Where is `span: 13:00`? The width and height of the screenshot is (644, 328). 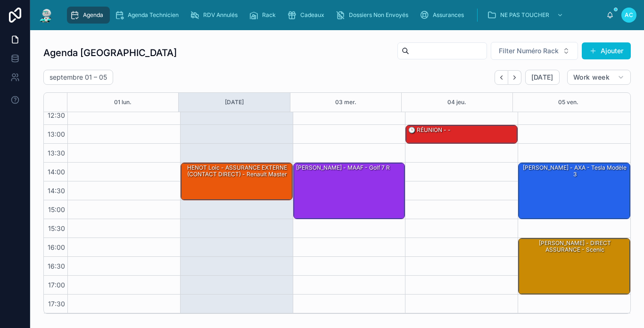
span: 13:00 is located at coordinates (56, 134).